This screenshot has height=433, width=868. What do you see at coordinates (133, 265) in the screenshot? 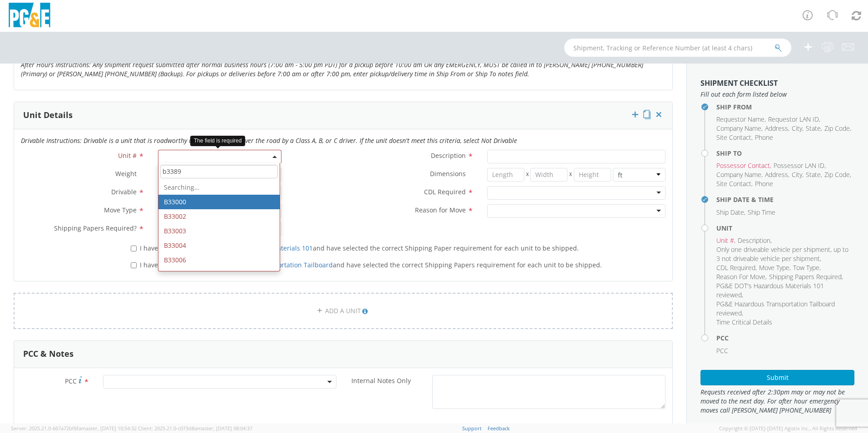
I see `input: I have reviewed thePG&E's Hazardous Transportation Tailboardand have selected the correct Shippin...` at bounding box center [133, 265].